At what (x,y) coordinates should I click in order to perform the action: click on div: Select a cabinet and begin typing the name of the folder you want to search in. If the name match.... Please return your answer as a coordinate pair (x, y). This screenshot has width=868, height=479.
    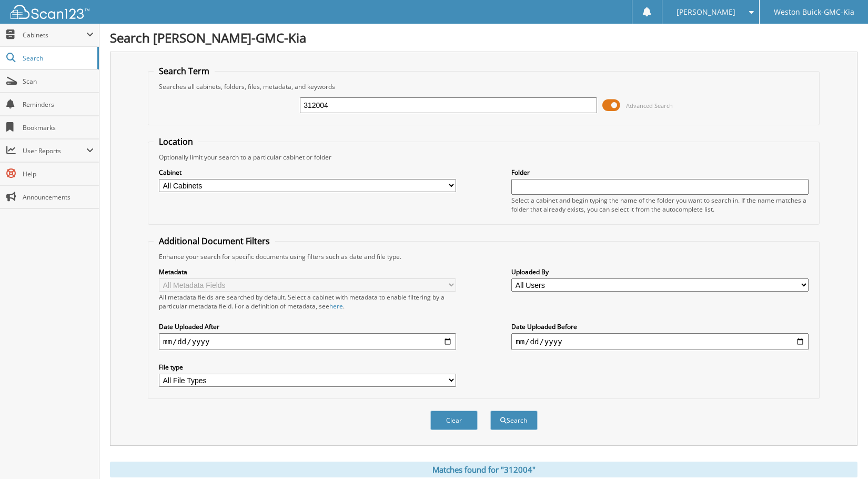
    Looking at the image, I should click on (660, 205).